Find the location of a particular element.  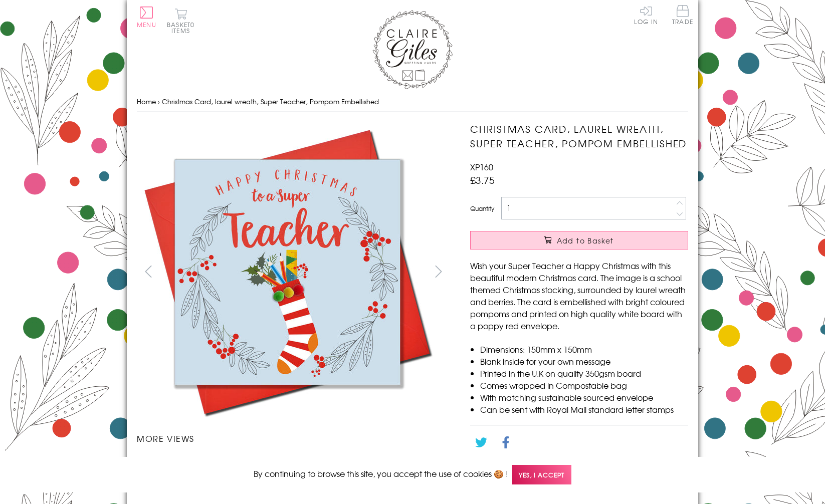

ul: Carousel Pagination is located at coordinates (293, 466).